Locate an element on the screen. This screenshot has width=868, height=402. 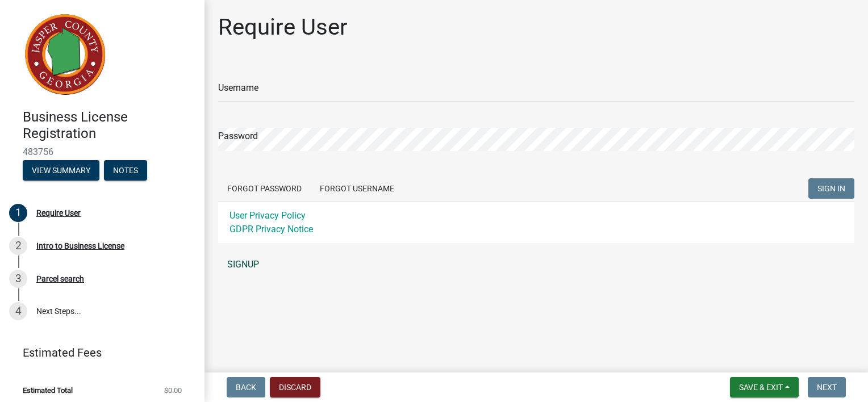
div: 2 is located at coordinates (19, 246).